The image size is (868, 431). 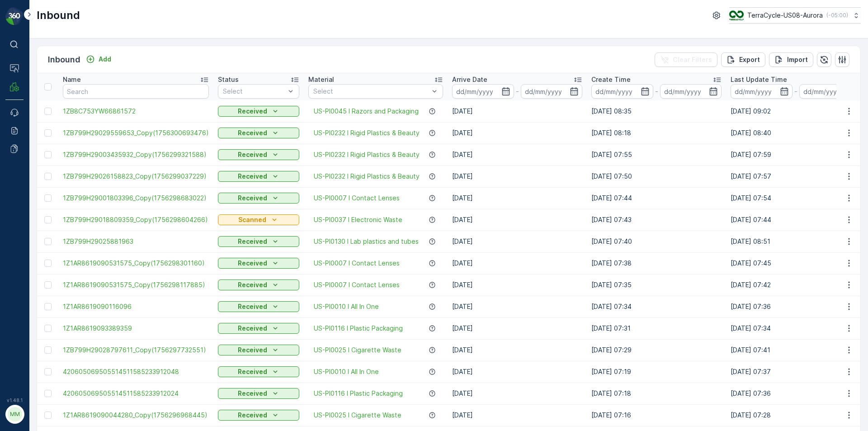 What do you see at coordinates (346, 372) in the screenshot?
I see `a: US-PI0010 I All In One` at bounding box center [346, 372].